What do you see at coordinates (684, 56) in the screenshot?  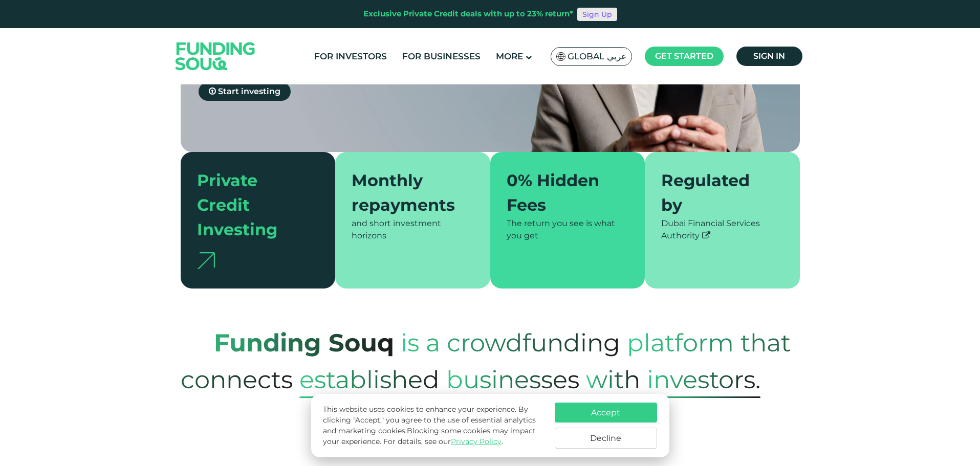 I see `span: Get started` at bounding box center [684, 56].